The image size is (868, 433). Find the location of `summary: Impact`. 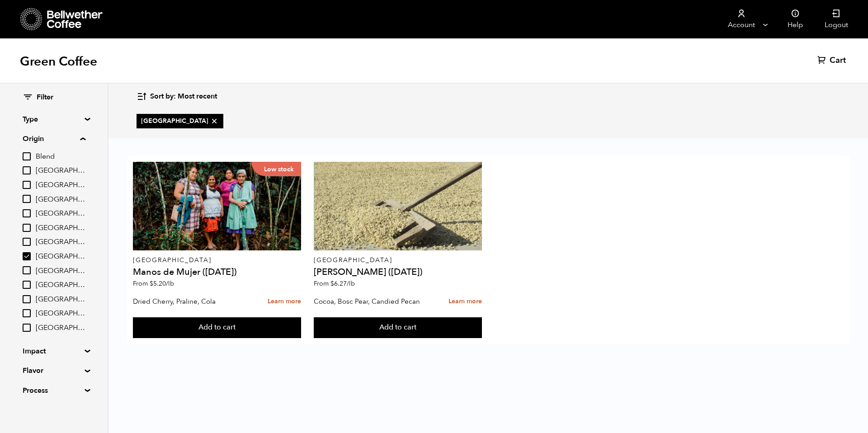

summary: Impact is located at coordinates (54, 351).